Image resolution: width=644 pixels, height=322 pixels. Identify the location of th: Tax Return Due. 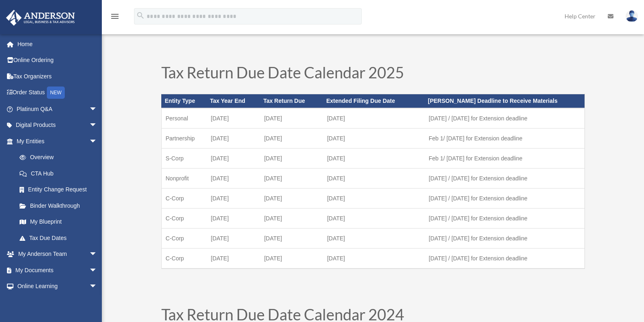
(291, 101).